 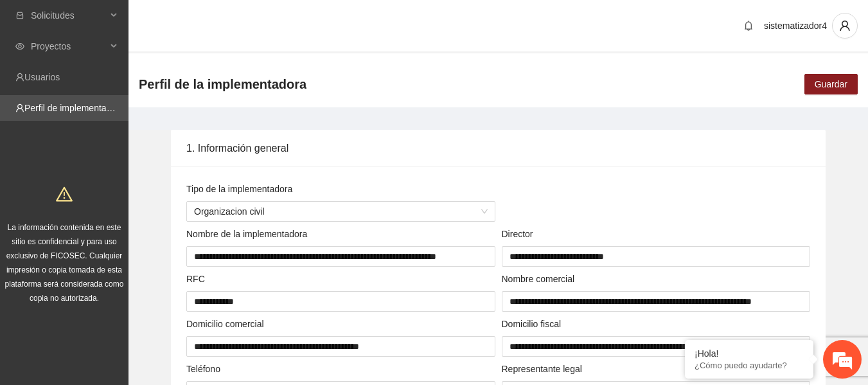 I want to click on p: ¿Cómo puedo ayudarte?, so click(x=749, y=365).